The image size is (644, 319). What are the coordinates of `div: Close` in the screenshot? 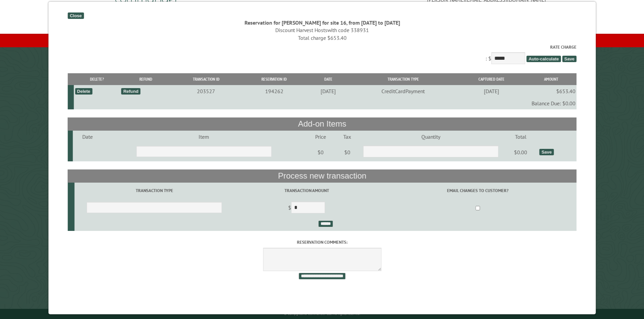 It's located at (75, 15).